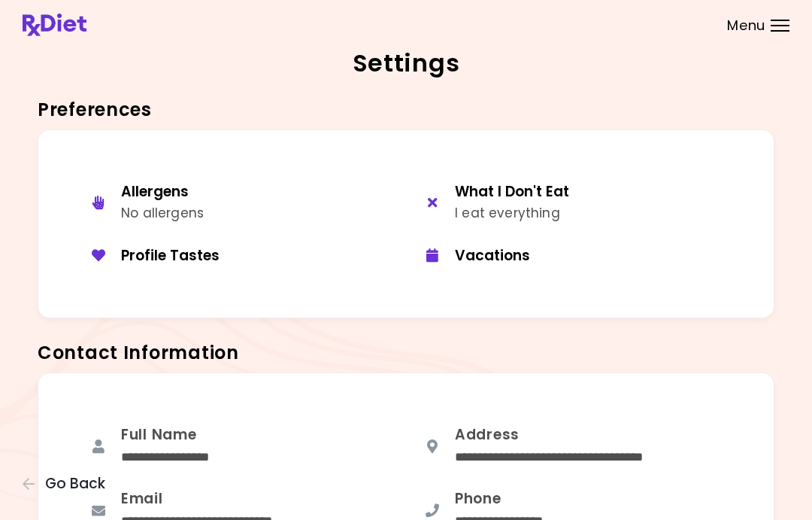 The height and width of the screenshot is (520, 812). What do you see at coordinates (573, 256) in the screenshot?
I see `button: Vacations` at bounding box center [573, 256].